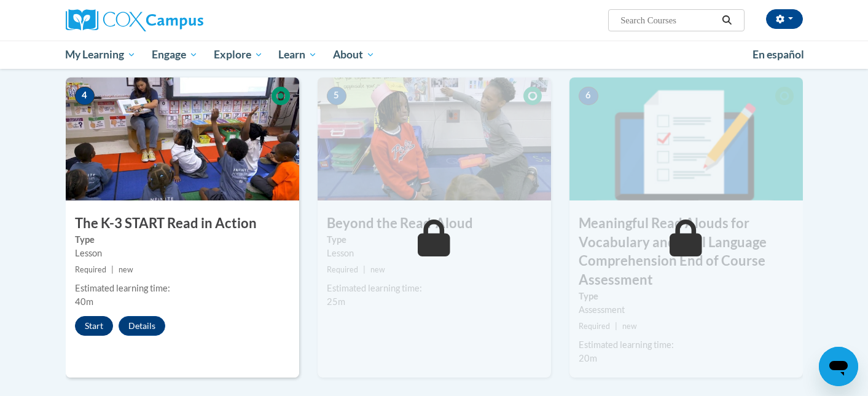 The height and width of the screenshot is (396, 868). Describe the element at coordinates (336, 301) in the screenshot. I see `span: 25m` at that location.